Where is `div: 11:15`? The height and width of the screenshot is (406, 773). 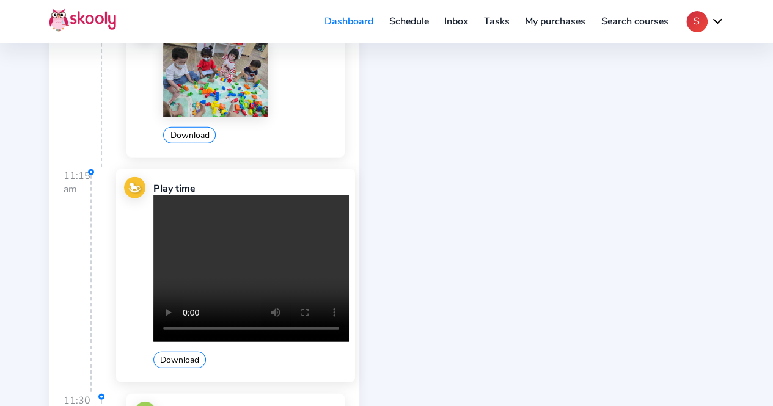 div: 11:15 is located at coordinates (78, 281).